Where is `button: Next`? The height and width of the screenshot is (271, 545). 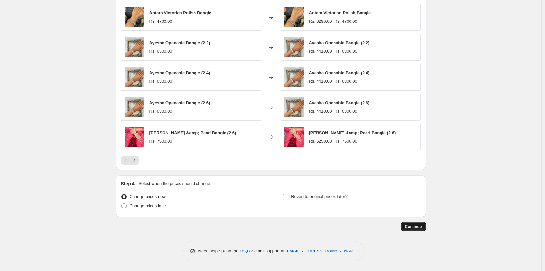 button: Next is located at coordinates (134, 160).